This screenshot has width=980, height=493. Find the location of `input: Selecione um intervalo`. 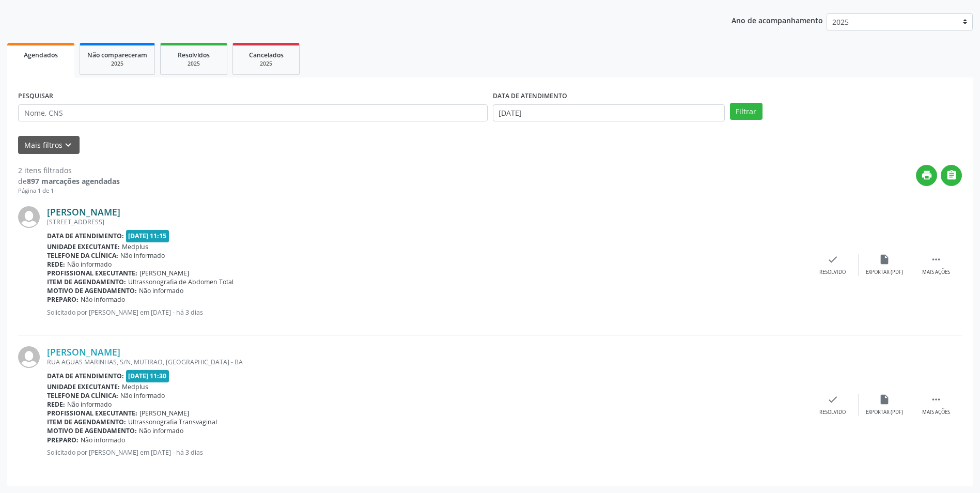

input: Selecione um intervalo is located at coordinates (609, 113).